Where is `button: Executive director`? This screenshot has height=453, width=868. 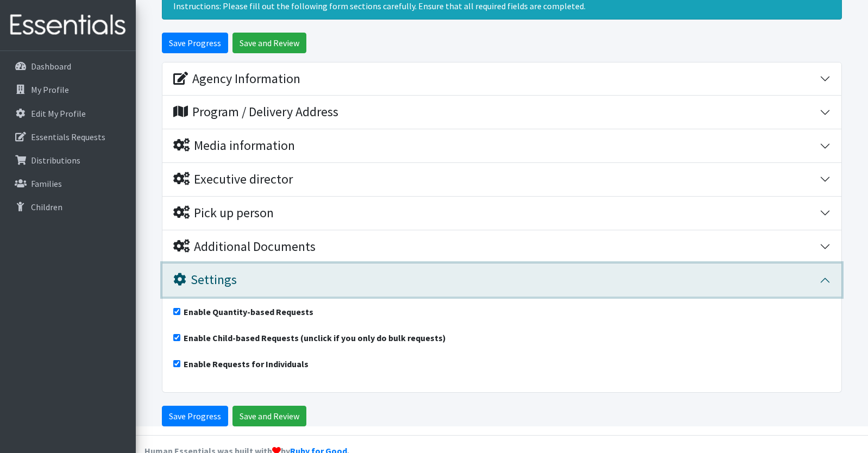
button: Executive director is located at coordinates (502, 179).